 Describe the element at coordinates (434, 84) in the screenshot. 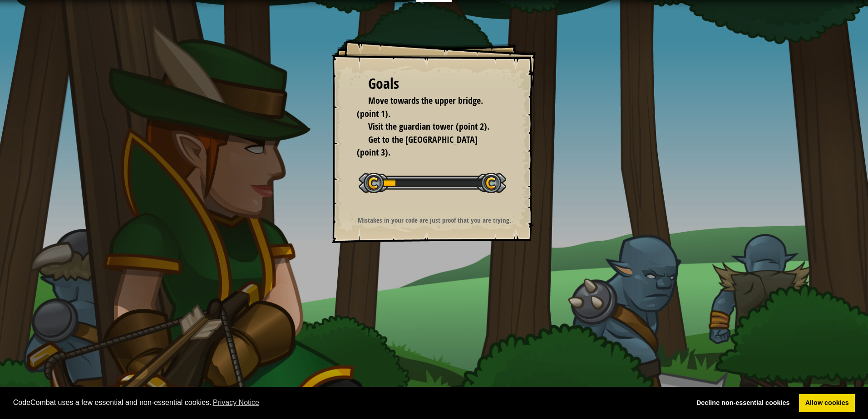

I see `div: Goals` at that location.